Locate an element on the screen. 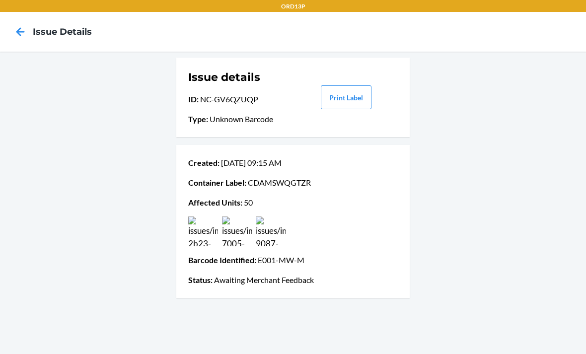 This screenshot has width=586, height=354. span: Container Label : is located at coordinates (217, 182).